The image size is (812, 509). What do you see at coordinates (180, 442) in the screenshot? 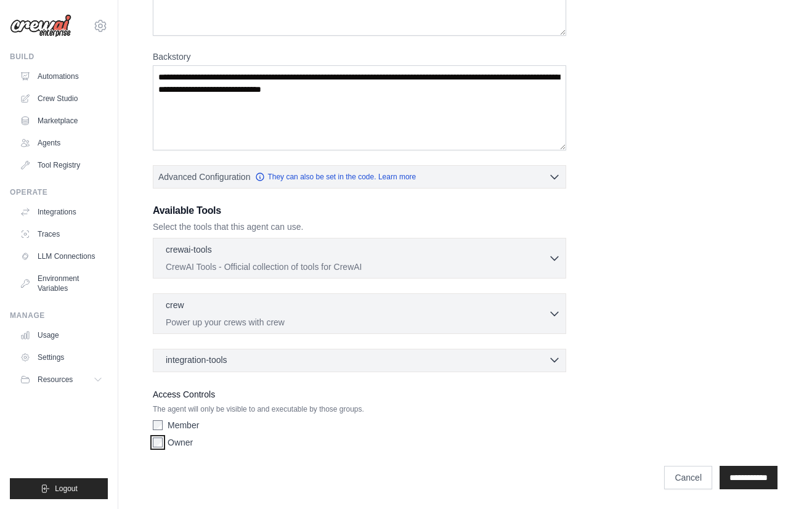
I see `label: Owner` at bounding box center [180, 442].